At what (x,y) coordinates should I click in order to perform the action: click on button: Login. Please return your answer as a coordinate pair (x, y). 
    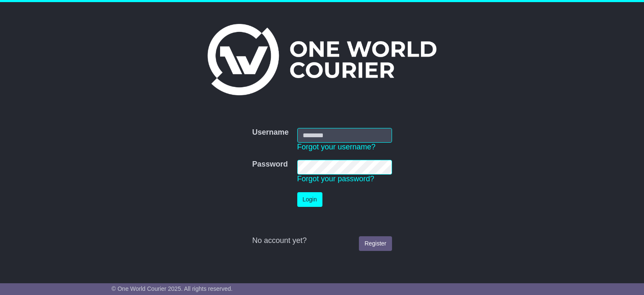
    Looking at the image, I should click on (310, 199).